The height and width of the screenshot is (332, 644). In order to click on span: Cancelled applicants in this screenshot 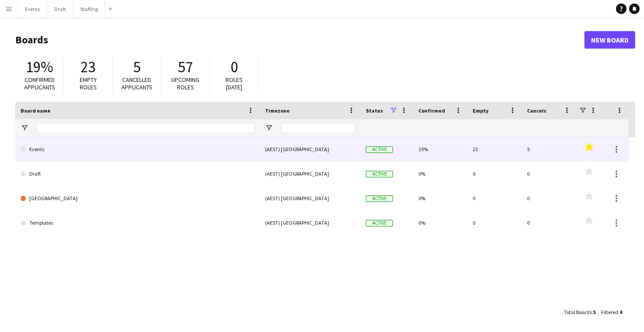, I will do `click(137, 83)`.